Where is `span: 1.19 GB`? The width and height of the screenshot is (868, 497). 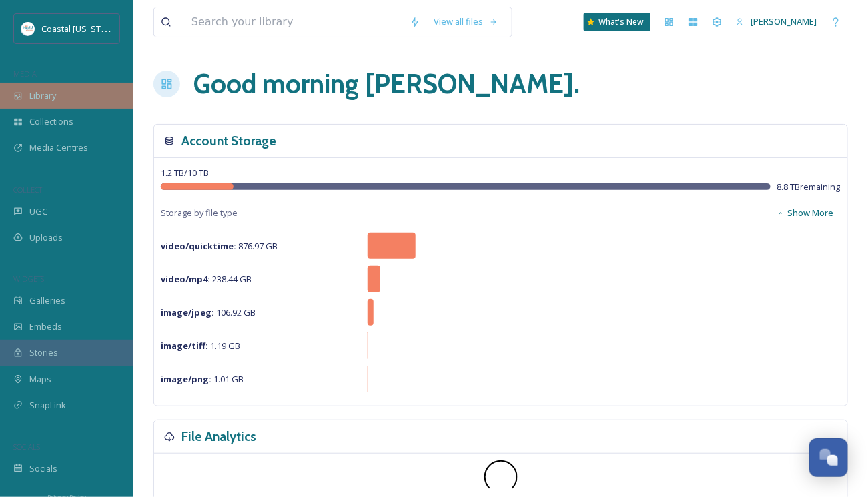 span: 1.19 GB is located at coordinates (200, 346).